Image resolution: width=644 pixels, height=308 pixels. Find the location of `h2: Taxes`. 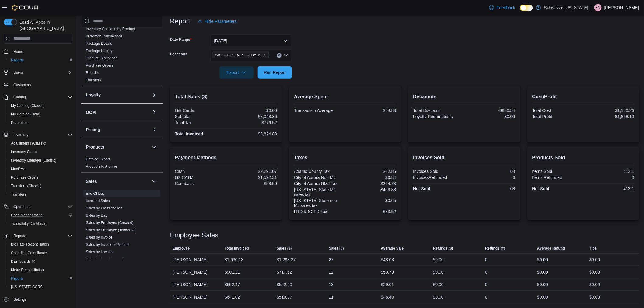

h2: Taxes is located at coordinates (345, 158).